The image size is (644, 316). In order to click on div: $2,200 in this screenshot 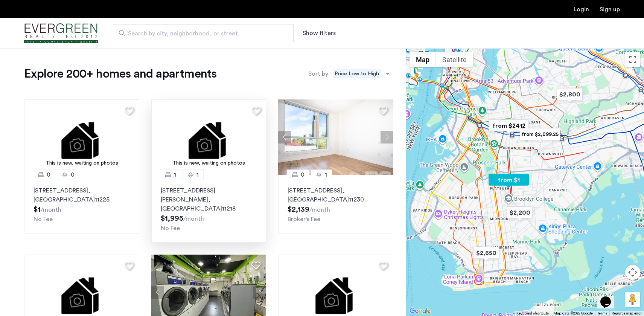, I will do `click(519, 212)`.